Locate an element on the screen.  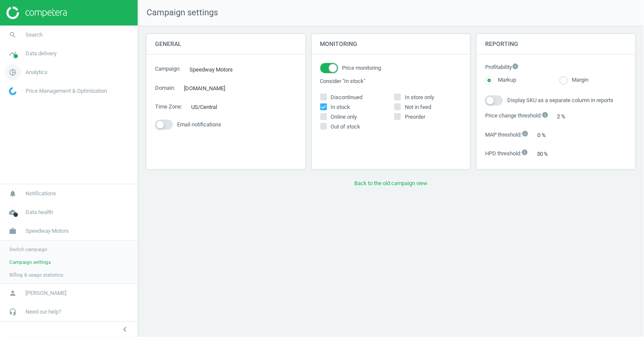
i: person is located at coordinates (13, 293).